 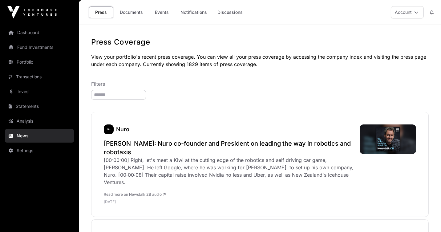 I want to click on a: News, so click(x=39, y=136).